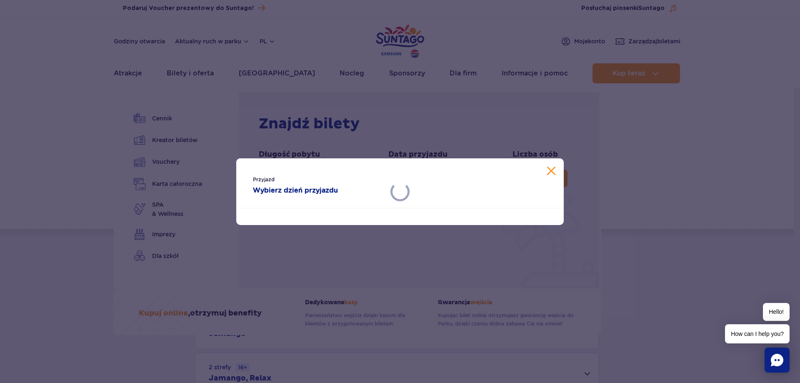 The height and width of the screenshot is (383, 800). Describe the element at coordinates (757, 334) in the screenshot. I see `span: How can I help you?` at that location.